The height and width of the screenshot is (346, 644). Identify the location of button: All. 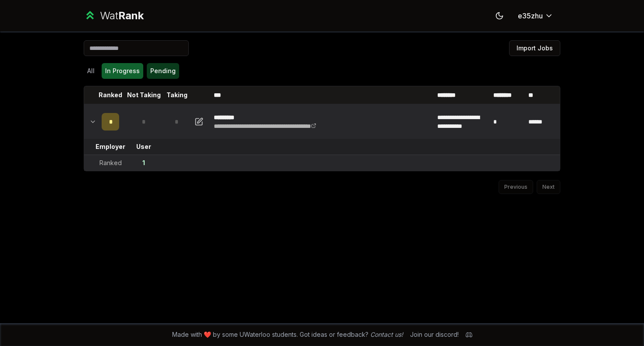
(91, 71).